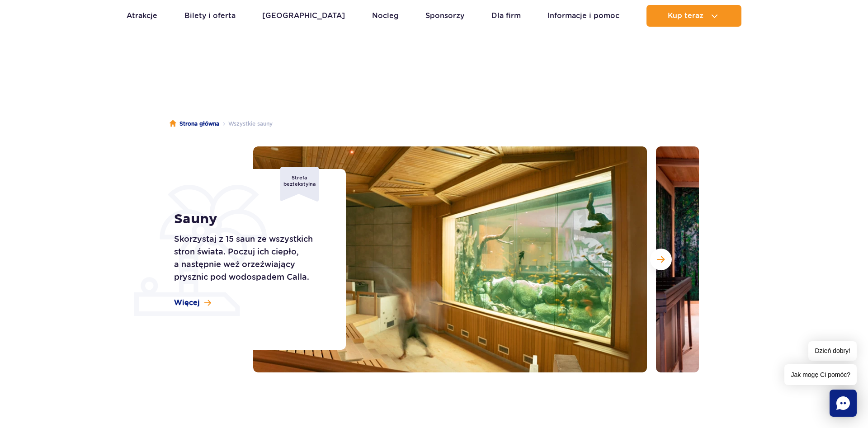 This screenshot has width=868, height=428. Describe the element at coordinates (142, 16) in the screenshot. I see `a: Atrakcje` at that location.